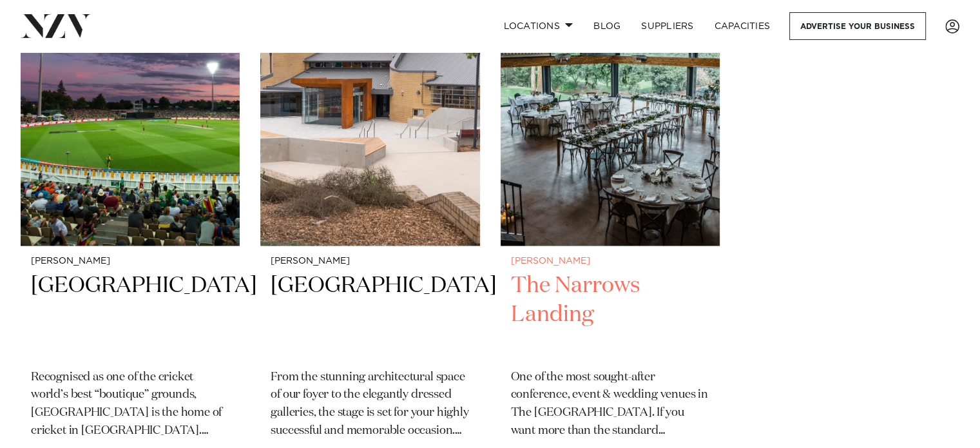 Image resolution: width=980 pixels, height=448 pixels. I want to click on a: Locations, so click(538, 26).